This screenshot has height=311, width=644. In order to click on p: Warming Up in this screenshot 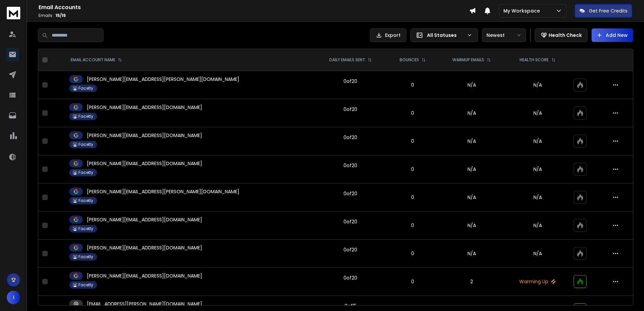, I will do `click(538, 282)`.